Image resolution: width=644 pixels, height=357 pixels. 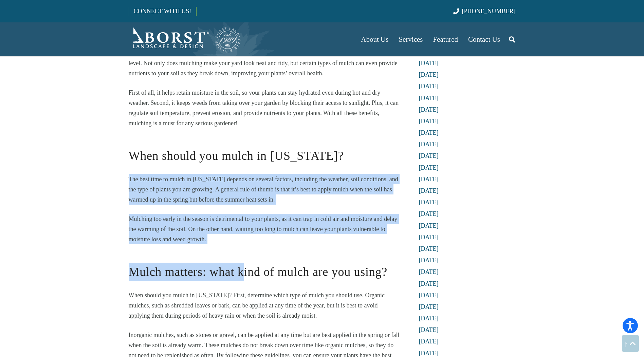 What do you see at coordinates (445, 39) in the screenshot?
I see `a: Featured` at bounding box center [445, 39].